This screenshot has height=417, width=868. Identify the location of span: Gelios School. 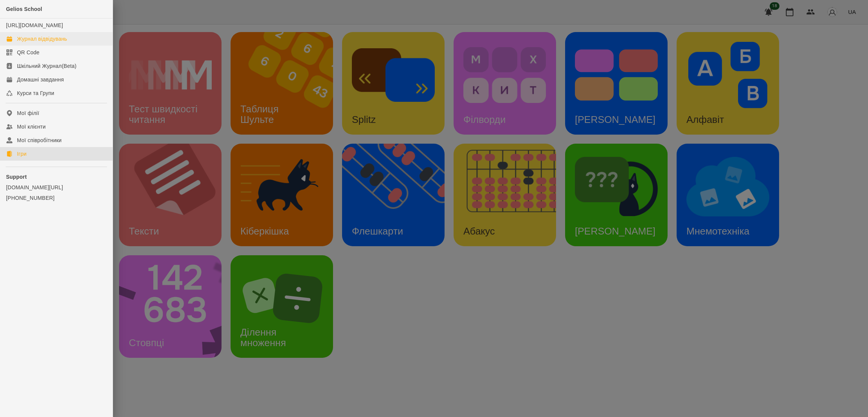
(24, 9).